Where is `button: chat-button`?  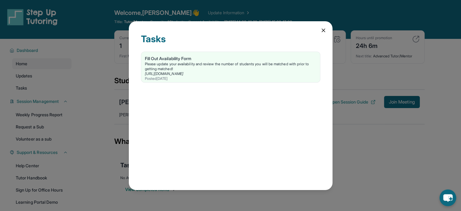
button: chat-button is located at coordinates (447, 197).